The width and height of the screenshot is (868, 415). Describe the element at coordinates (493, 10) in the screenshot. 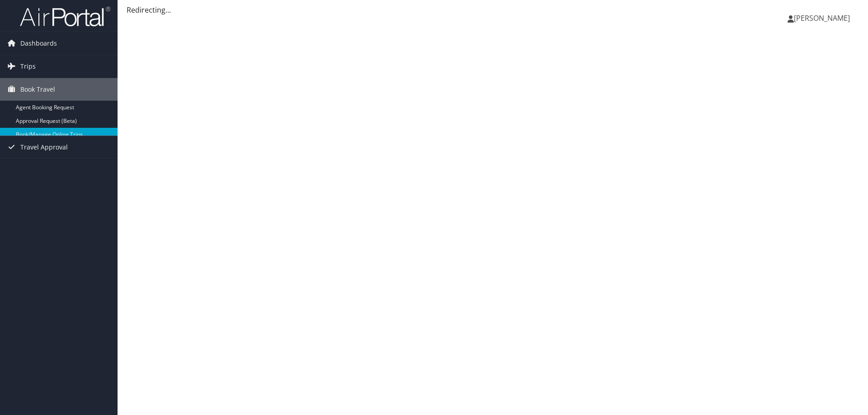

I see `div: Redirecting...` at that location.